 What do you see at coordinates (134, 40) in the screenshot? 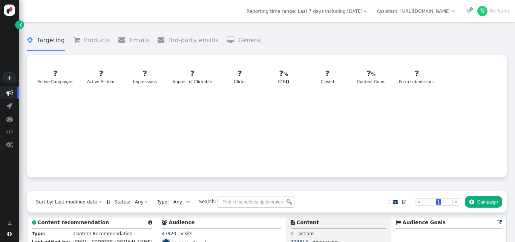
I see `li: Emails` at bounding box center [134, 40].